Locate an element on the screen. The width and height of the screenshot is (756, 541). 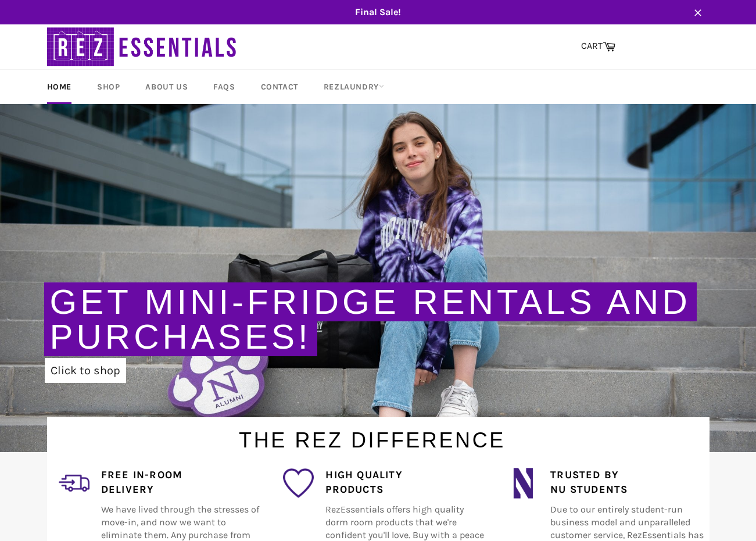
img: delivery_2.png is located at coordinates (74, 483).